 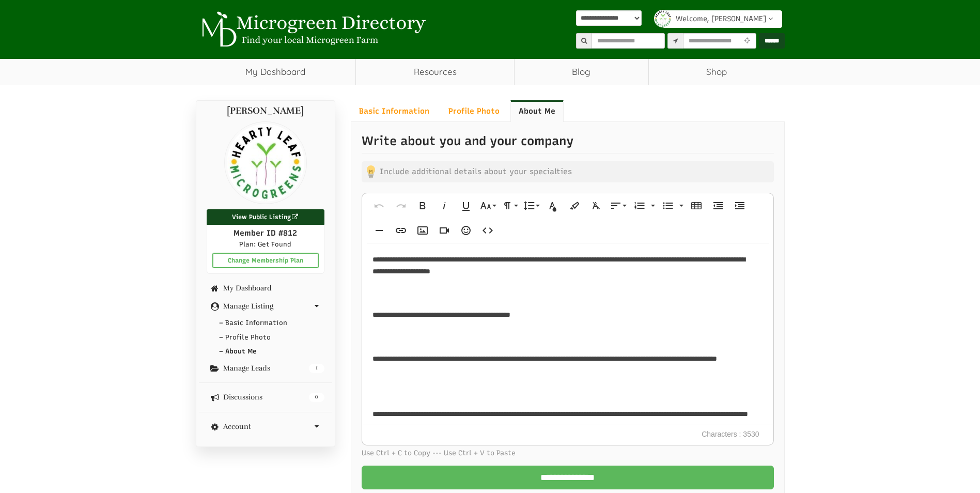 I want to click on span: Characters : 3530, so click(x=730, y=434).